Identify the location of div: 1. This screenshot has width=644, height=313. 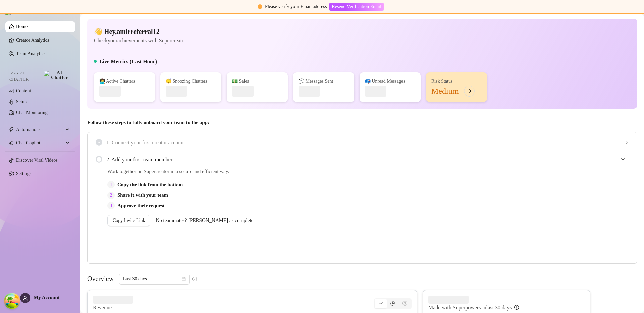
(111, 184).